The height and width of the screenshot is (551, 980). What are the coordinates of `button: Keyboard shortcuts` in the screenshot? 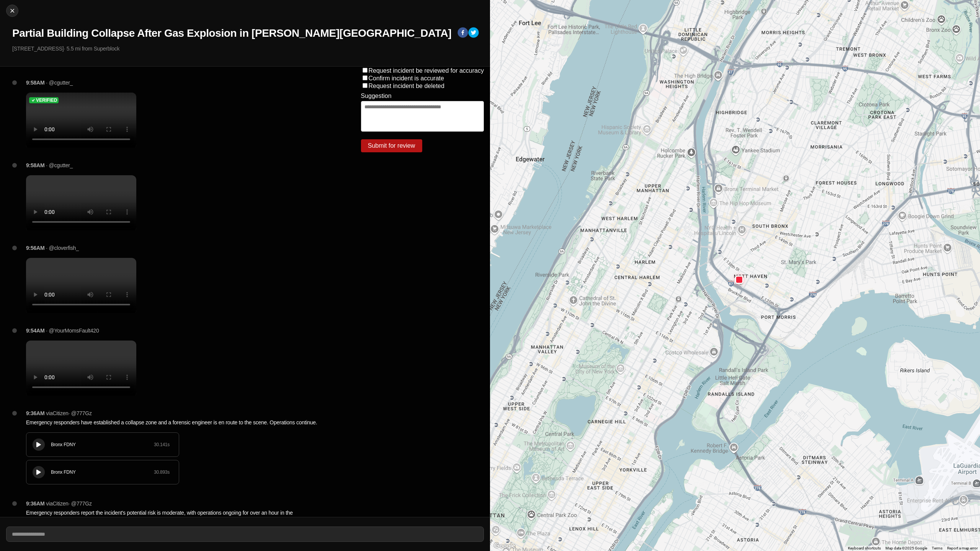 It's located at (865, 549).